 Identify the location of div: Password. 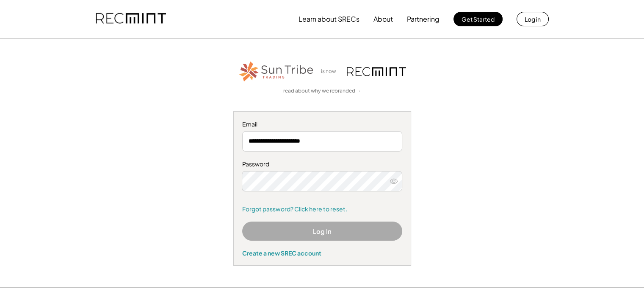
(322, 164).